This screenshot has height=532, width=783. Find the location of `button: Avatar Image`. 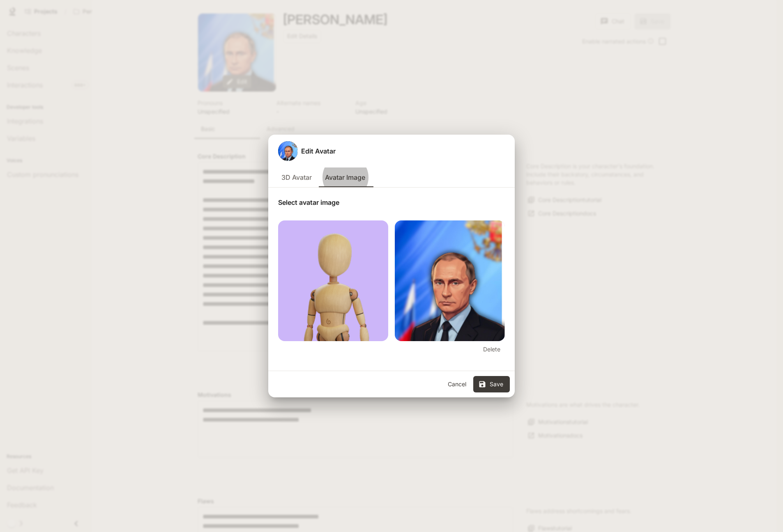

button: Avatar Image is located at coordinates (345, 178).